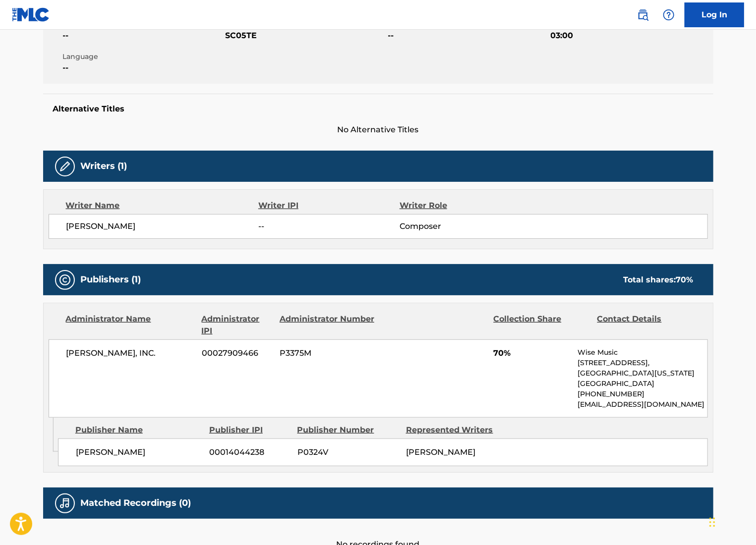 The height and width of the screenshot is (545, 756). Describe the element at coordinates (237, 354) in the screenshot. I see `span: 00027909466` at that location.